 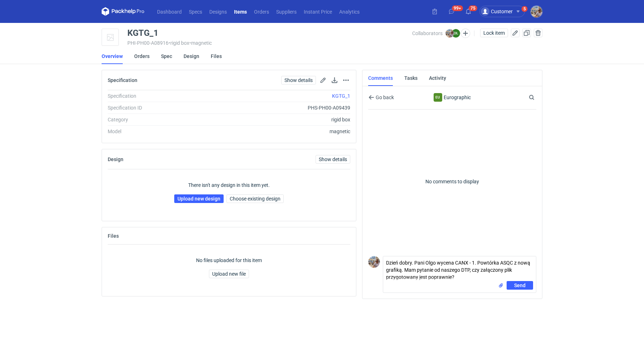 What do you see at coordinates (277, 132) in the screenshot?
I see `div: magnetic` at bounding box center [277, 132].